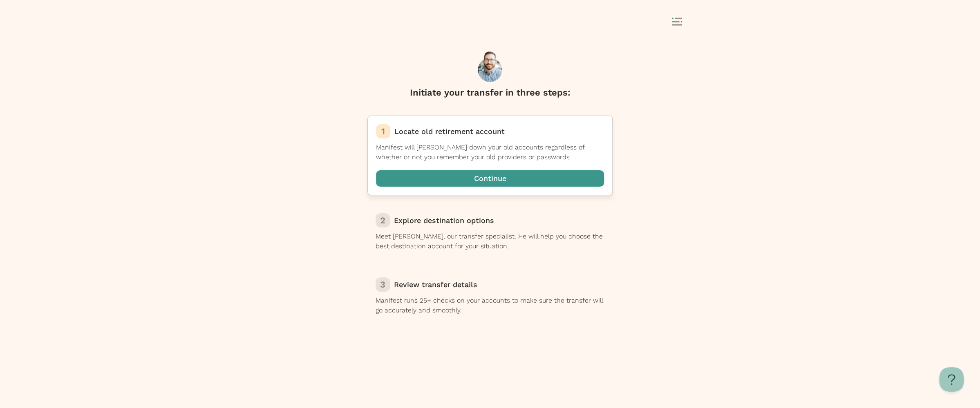  What do you see at coordinates (490, 306) in the screenshot?
I see `p: Manifest runs 25+ checks on your accounts to make sure the transfer will go accurately and smoothly.` at bounding box center [490, 306].